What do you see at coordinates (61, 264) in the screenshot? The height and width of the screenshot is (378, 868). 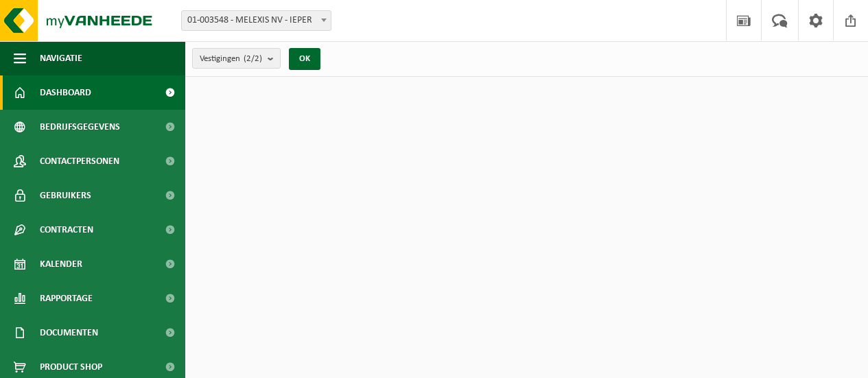 I see `span: Kalender` at bounding box center [61, 264].